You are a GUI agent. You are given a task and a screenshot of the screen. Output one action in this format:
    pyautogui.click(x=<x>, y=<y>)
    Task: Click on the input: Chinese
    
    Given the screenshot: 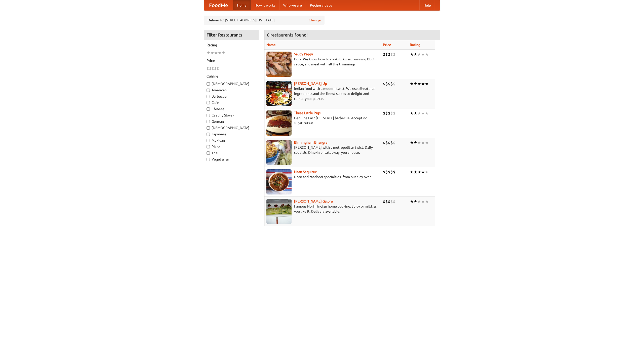 What is the action you would take?
    pyautogui.click(x=208, y=109)
    